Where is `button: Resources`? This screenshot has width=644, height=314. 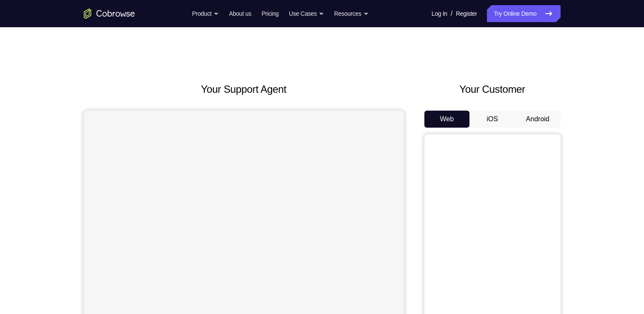
button: Resources is located at coordinates (351, 13).